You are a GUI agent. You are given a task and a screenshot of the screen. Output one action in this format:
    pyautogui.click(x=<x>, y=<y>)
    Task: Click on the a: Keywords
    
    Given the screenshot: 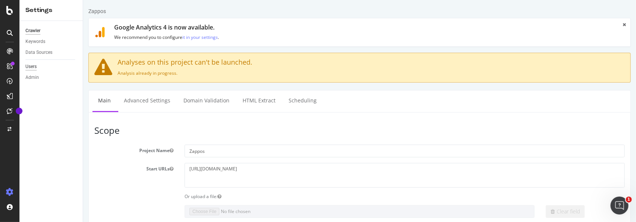 What is the action you would take?
    pyautogui.click(x=51, y=42)
    